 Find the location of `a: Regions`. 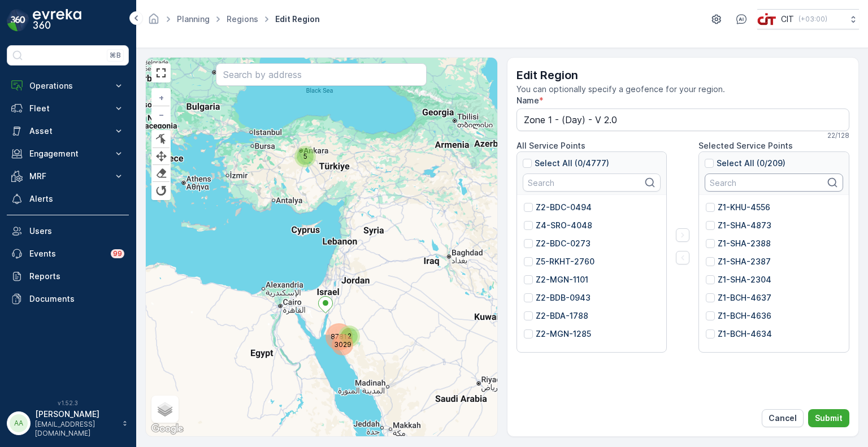

a: Regions is located at coordinates (243, 19).